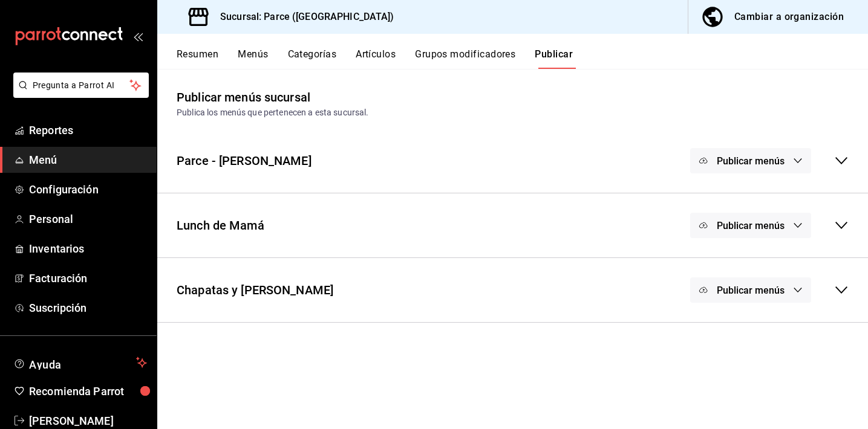  What do you see at coordinates (88, 391) in the screenshot?
I see `span: Recomienda Parrot` at bounding box center [88, 391].